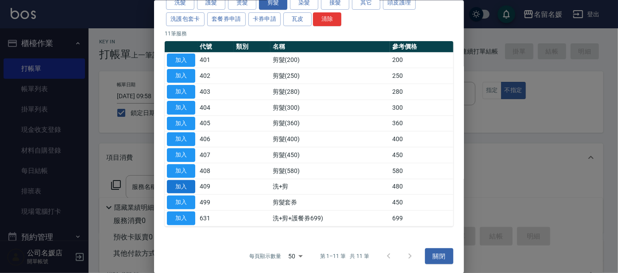  What do you see at coordinates (216, 171) in the screenshot?
I see `td: 408` at bounding box center [216, 171].